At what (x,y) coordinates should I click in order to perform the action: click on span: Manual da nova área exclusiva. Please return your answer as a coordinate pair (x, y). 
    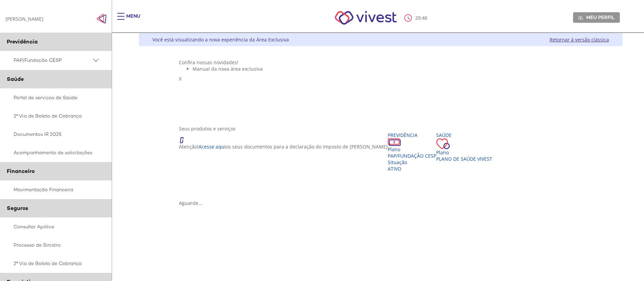
    Looking at the image, I should click on (227, 69).